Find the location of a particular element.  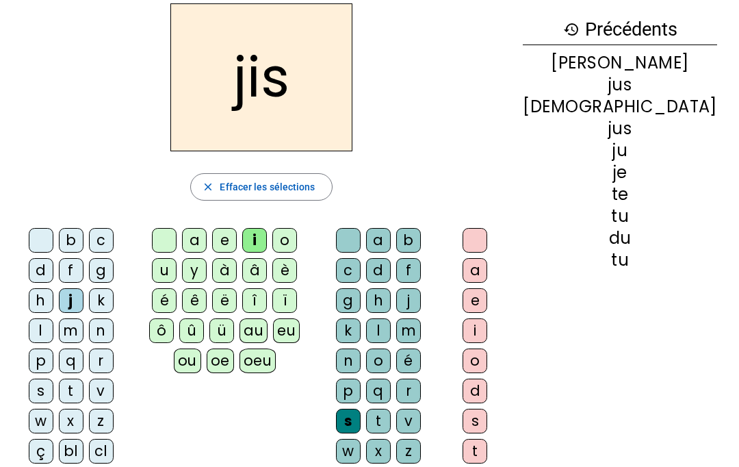

div: u is located at coordinates (164, 270).